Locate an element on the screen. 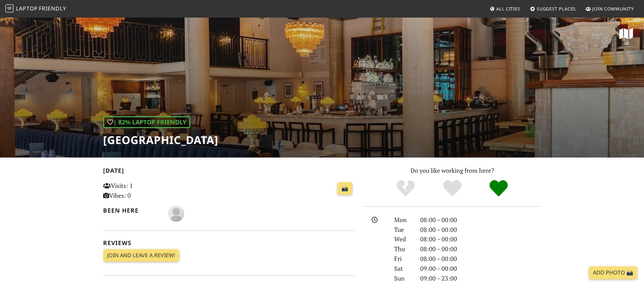 The width and height of the screenshot is (644, 286). div: Mon is located at coordinates (403, 220).